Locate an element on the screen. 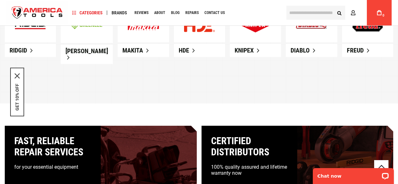  a: Diablo is located at coordinates (312, 50).